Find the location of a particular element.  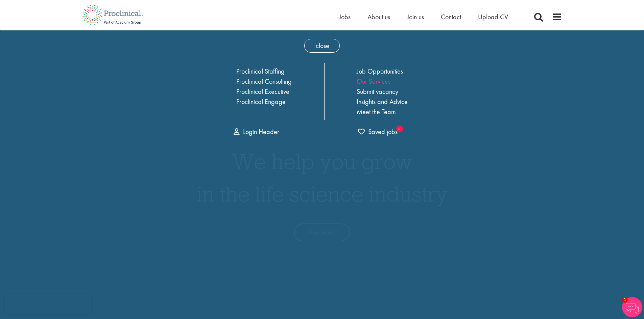

a: Upload CV is located at coordinates (493, 17).